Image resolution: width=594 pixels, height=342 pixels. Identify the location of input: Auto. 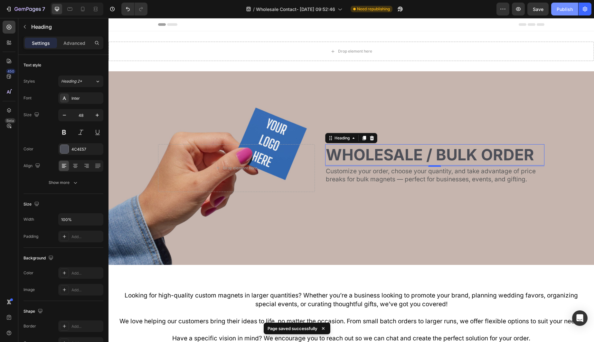
(81, 219).